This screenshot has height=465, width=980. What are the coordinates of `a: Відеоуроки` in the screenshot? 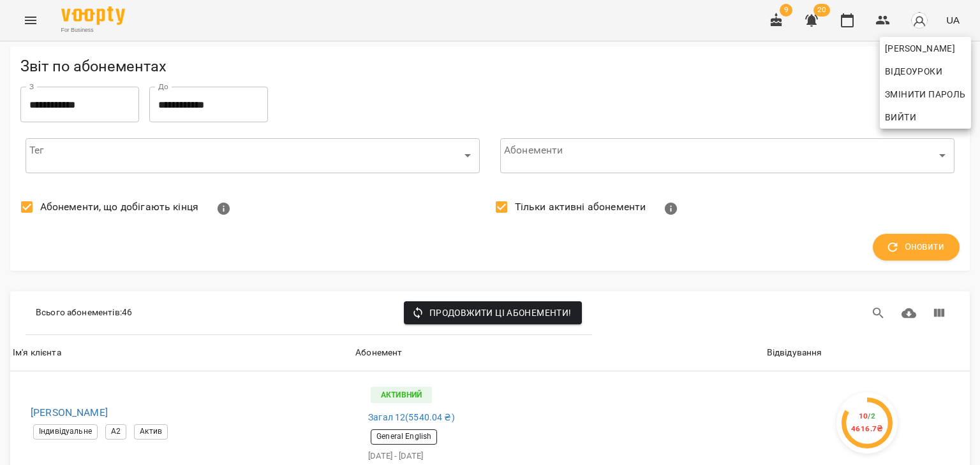 It's located at (914, 71).